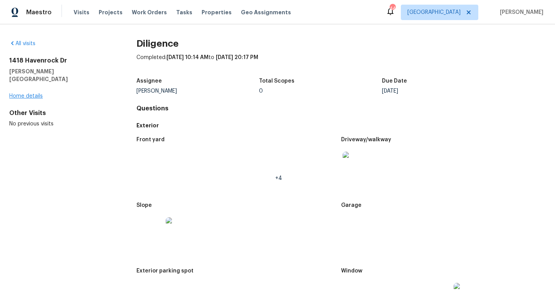 Image resolution: width=555 pixels, height=291 pixels. I want to click on a: Home details, so click(26, 96).